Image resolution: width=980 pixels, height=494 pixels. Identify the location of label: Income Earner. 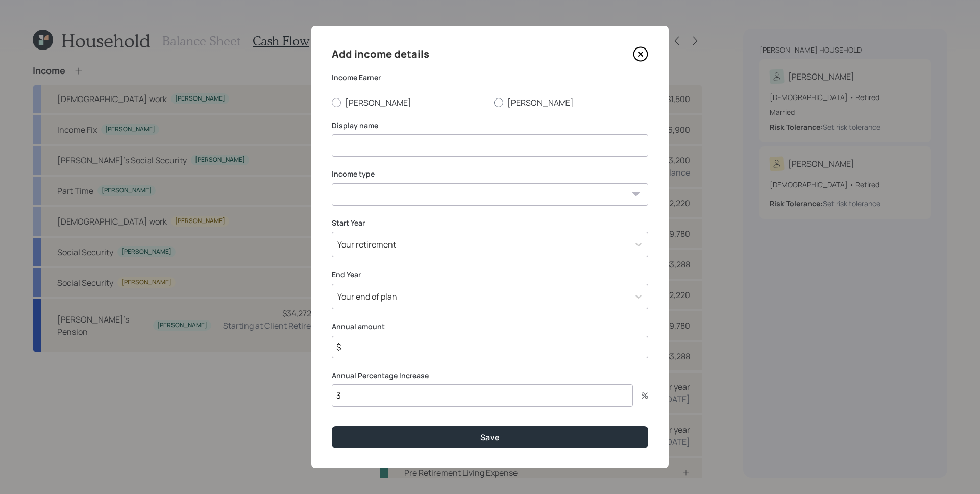
(490, 78).